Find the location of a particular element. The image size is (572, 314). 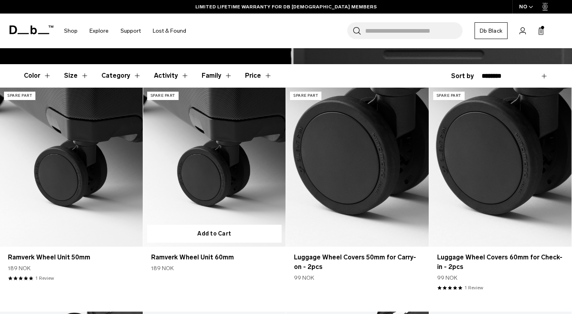

a: Shop is located at coordinates (71, 31).